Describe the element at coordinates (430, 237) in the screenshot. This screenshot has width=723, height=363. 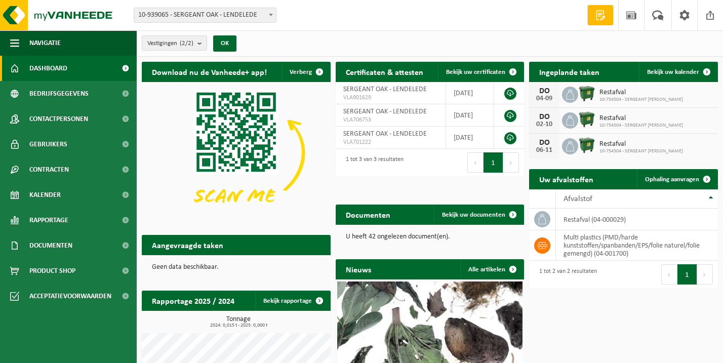
I see `p: U heeft 42 ongelezen document(en).` at that location.